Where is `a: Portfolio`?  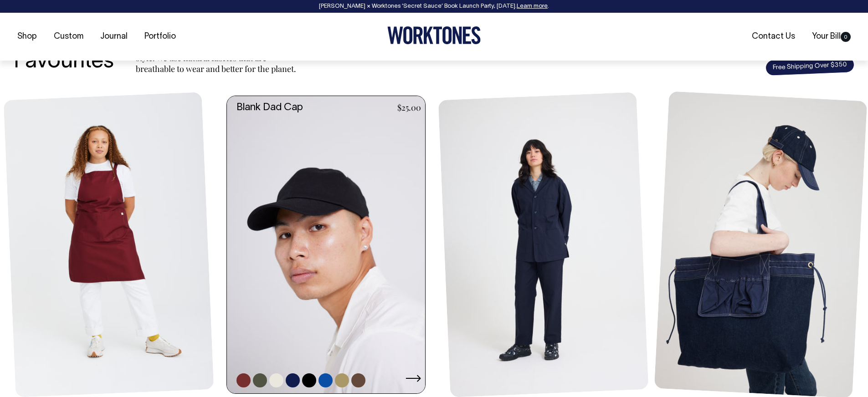 a: Portfolio is located at coordinates (160, 36).